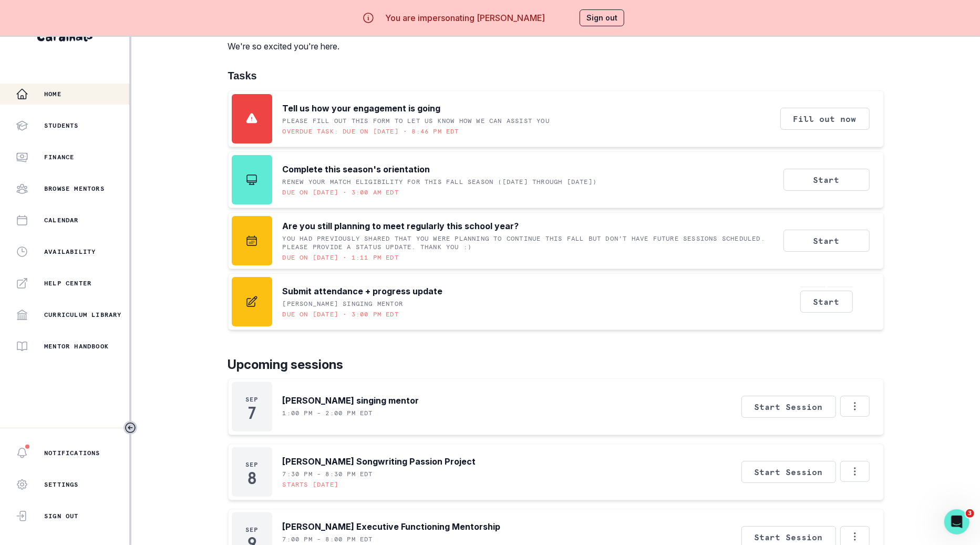  I want to click on p: Settings, so click(61, 485).